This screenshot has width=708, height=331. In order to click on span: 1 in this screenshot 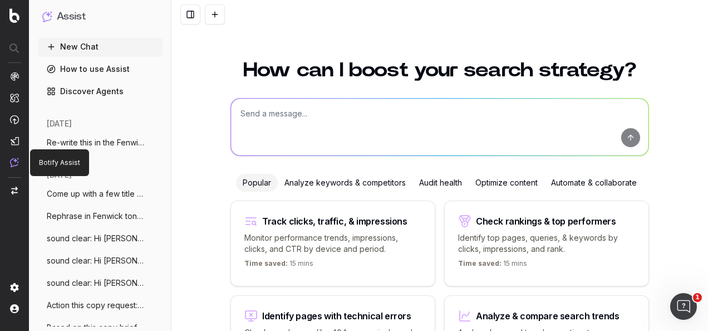, I will do `click(697, 297)`.